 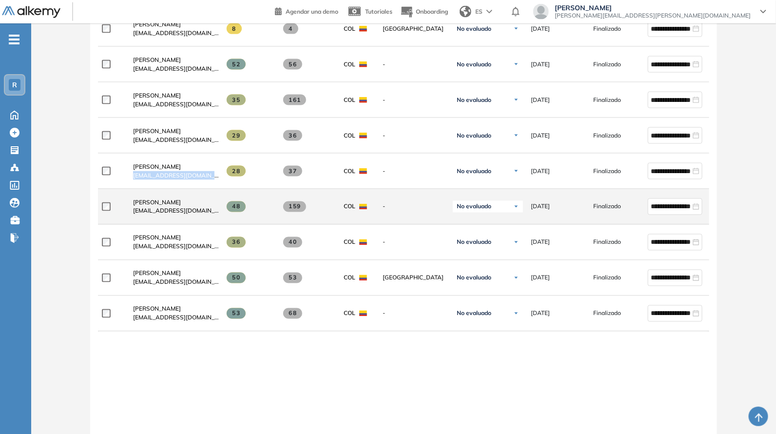 What do you see at coordinates (489, 12) in the screenshot?
I see `img: arrow` at bounding box center [489, 12].